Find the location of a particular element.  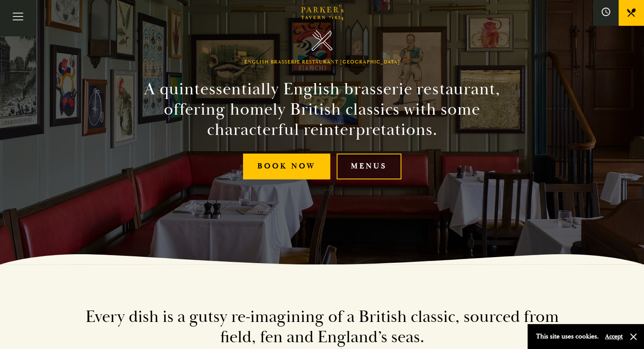

h2: Every dish is a gutsy re-imagining of a British classic, sourced from field, fen and England’s seas. is located at coordinates (322, 328).